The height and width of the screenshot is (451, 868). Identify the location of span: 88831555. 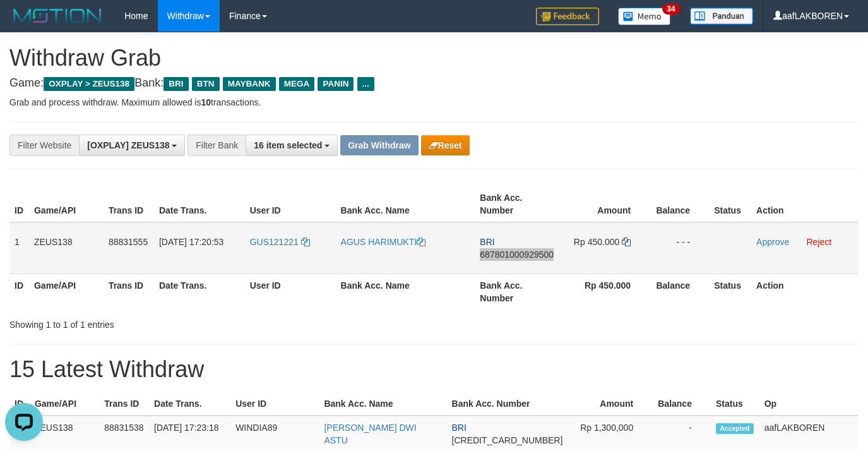
(128, 242).